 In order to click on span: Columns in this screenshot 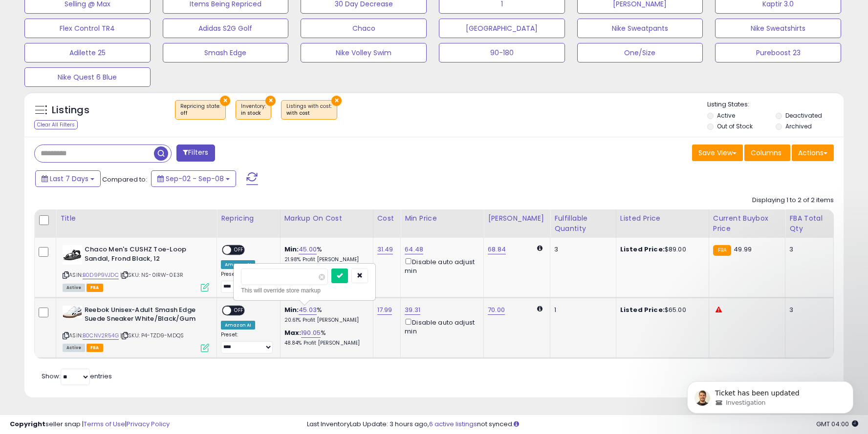, I will do `click(766, 153)`.